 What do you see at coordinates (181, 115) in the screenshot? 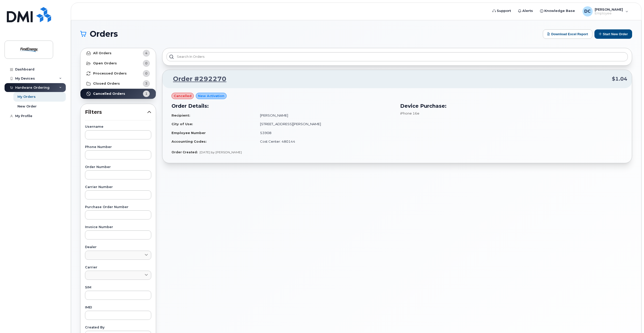
I see `strong: Recipient:` at bounding box center [181, 115].